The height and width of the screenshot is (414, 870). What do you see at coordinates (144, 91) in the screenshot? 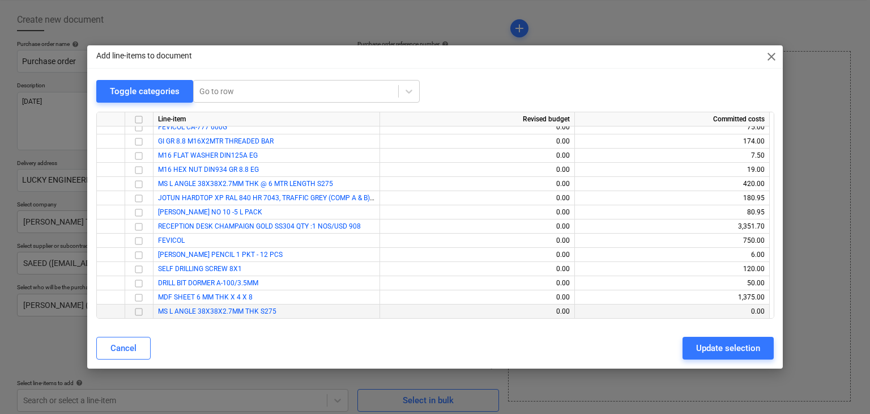
I see `button: Toggle categories` at bounding box center [144, 91].